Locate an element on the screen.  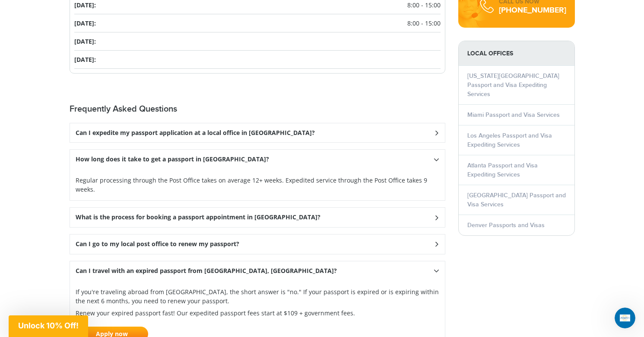
strong: LOCAL OFFICES is located at coordinates (517, 53).